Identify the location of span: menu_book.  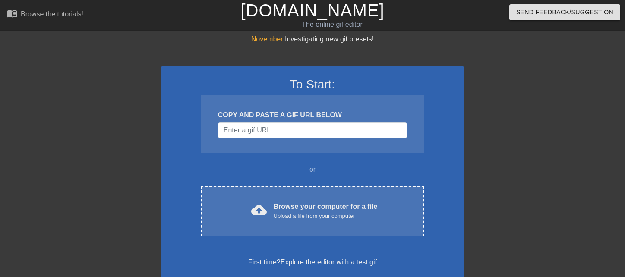
(12, 13).